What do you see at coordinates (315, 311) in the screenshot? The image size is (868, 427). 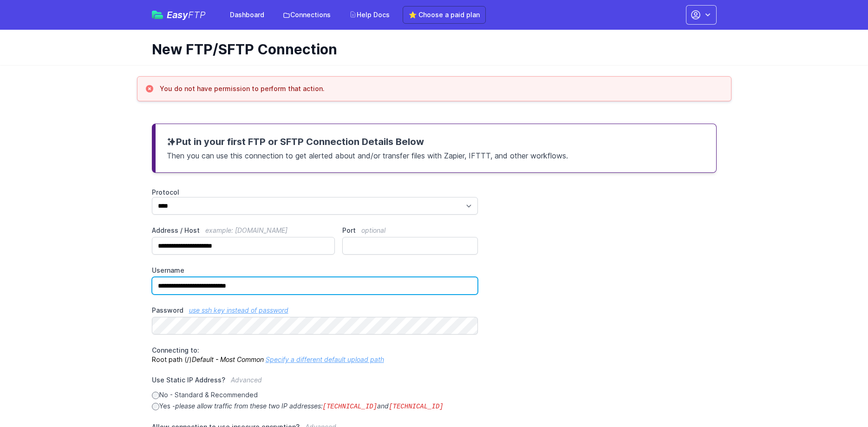 I see `label: Password` at bounding box center [315, 311].